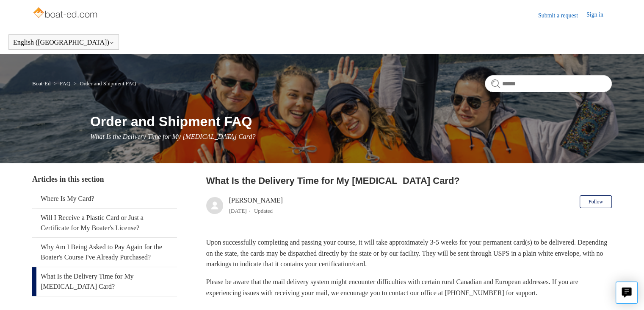  Describe the element at coordinates (65, 83) in the screenshot. I see `a: FAQ` at that location.